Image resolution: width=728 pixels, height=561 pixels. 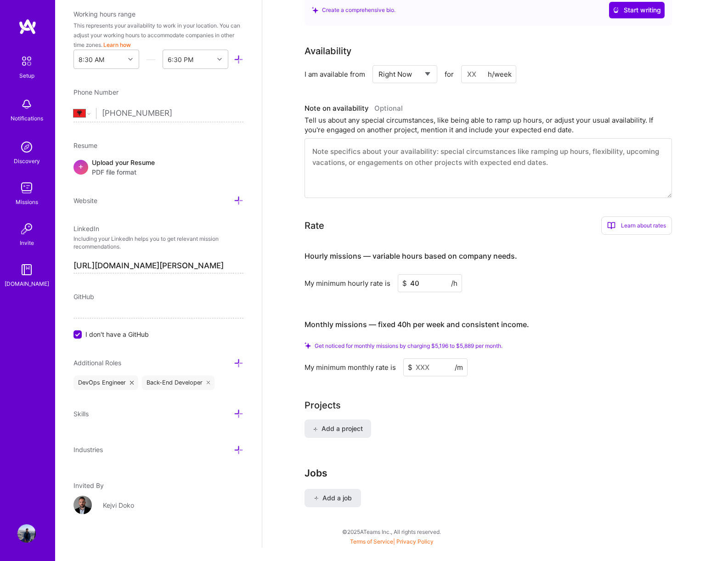 What do you see at coordinates (315, 226) in the screenshot?
I see `div: Rate` at bounding box center [315, 226].